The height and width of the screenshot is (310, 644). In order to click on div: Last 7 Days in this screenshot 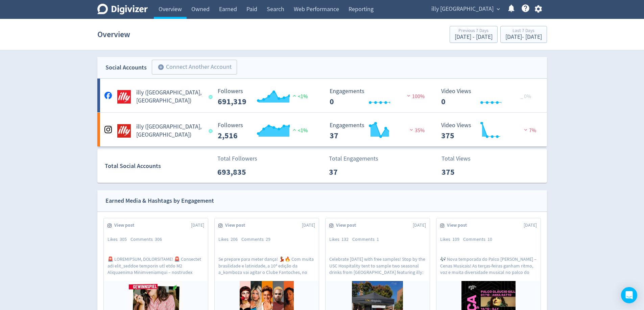, I will do `click(523, 31)`.